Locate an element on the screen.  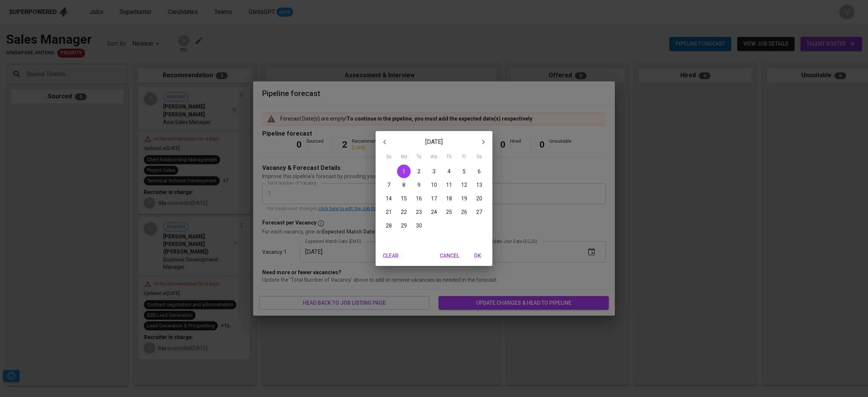
button: 6 is located at coordinates (479, 171).